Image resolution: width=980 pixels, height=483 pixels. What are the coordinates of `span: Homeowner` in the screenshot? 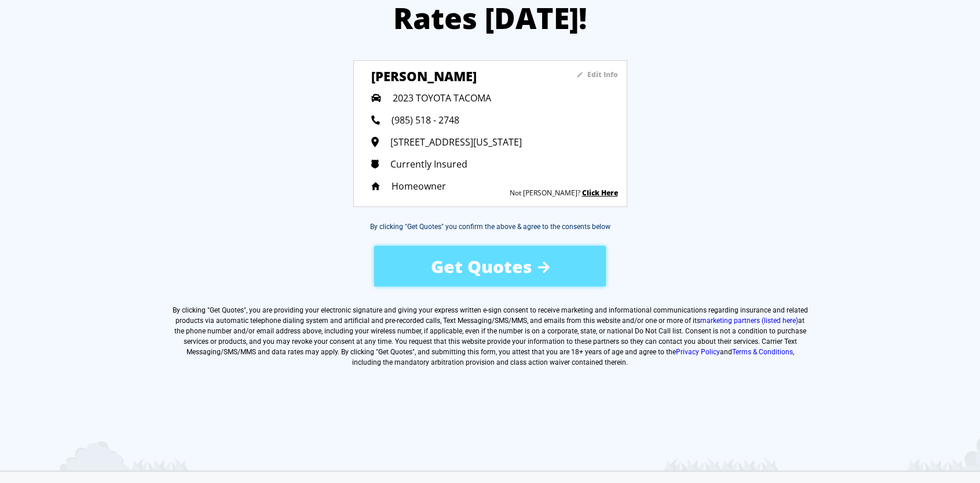 It's located at (419, 186).